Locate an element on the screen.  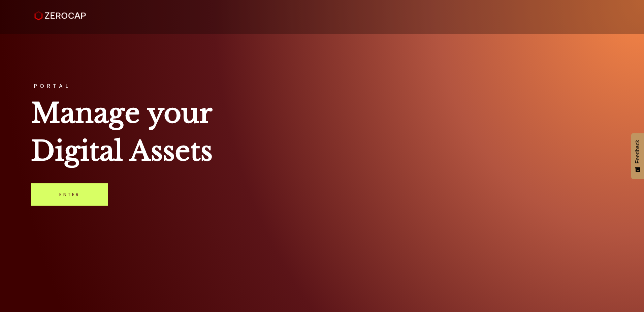
a: Enter is located at coordinates (69, 195).